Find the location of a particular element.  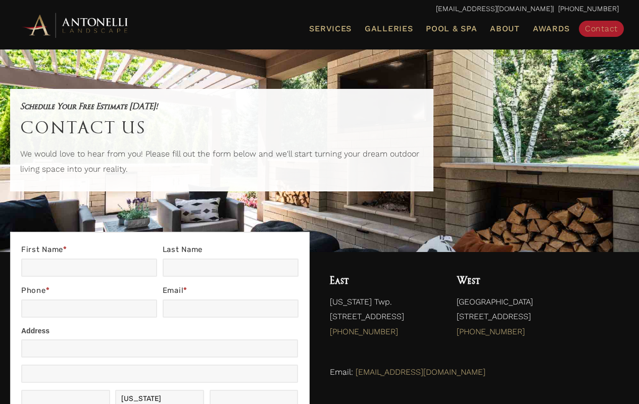

p: We would love to hear from you! Please fill out the form below and we'll start turning your dream... is located at coordinates (222, 164).